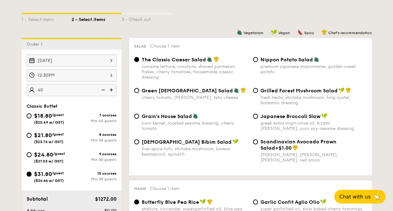 This screenshot has width=393, height=211. What do you see at coordinates (290, 202) in the screenshot?
I see `span: Garlic Confit Aglio Olio` at bounding box center [290, 202].